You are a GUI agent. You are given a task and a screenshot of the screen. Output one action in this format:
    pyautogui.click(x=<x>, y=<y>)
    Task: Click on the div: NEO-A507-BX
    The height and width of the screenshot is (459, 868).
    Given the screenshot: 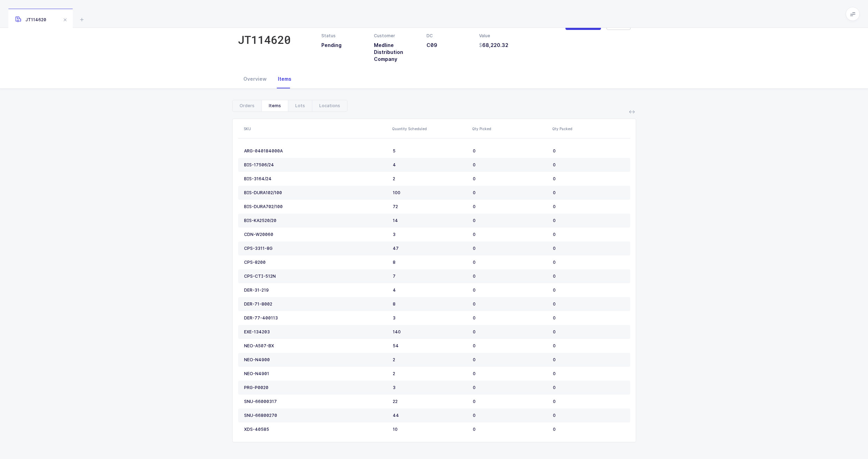 What is the action you would take?
    pyautogui.click(x=316, y=346)
    